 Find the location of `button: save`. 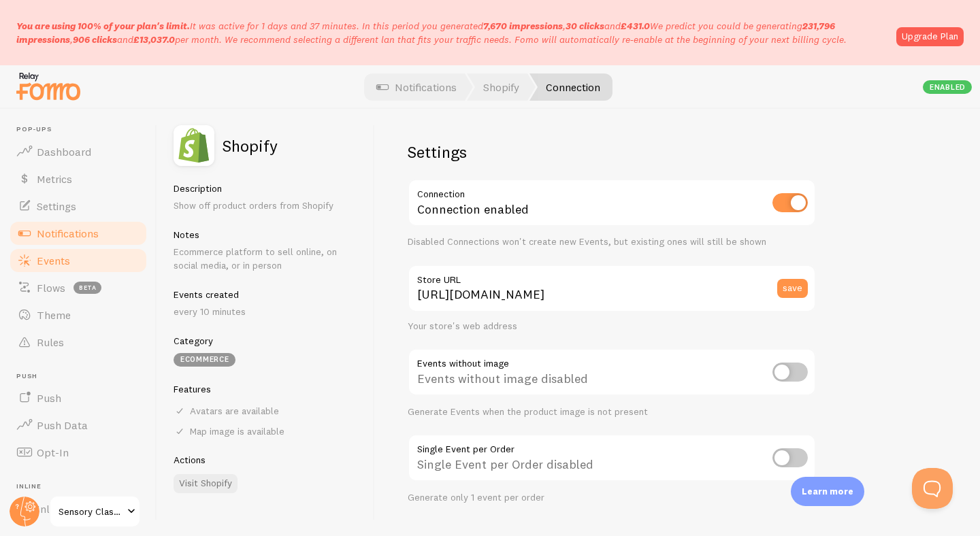

button: save is located at coordinates (792, 288).